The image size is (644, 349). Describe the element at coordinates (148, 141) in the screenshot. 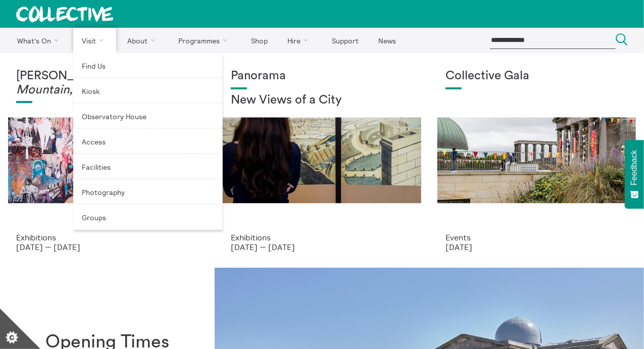

I see `a: Access` at that location.